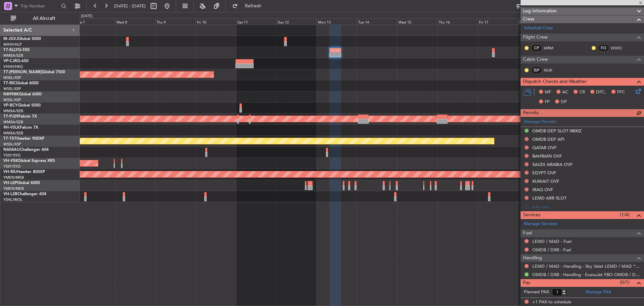 This screenshot has width=644, height=306. I want to click on a: Schedule Crew, so click(538, 28).